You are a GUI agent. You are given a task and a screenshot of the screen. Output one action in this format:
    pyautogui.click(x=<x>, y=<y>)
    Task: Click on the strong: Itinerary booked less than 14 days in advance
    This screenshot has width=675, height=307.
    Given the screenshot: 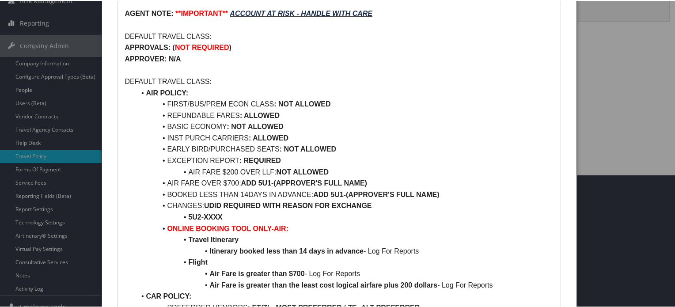 What is the action you would take?
    pyautogui.click(x=286, y=250)
    